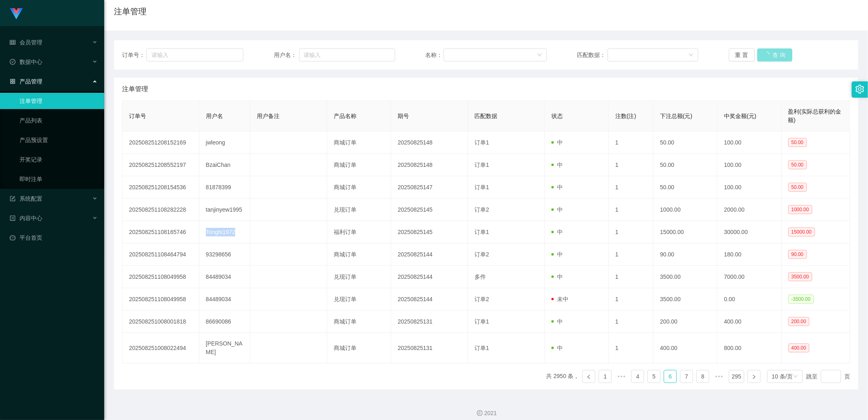 Image resolution: width=868 pixels, height=420 pixels. I want to click on i: 图标: setting, so click(860, 89).